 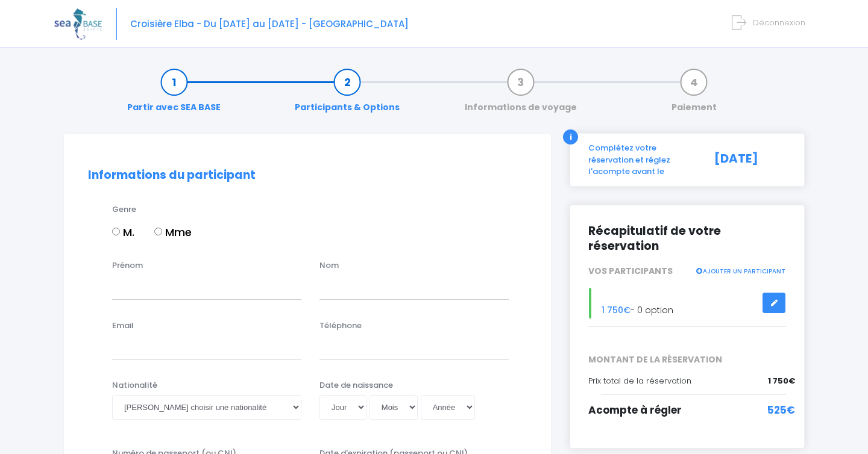 What do you see at coordinates (329, 265) in the screenshot?
I see `label: Nom` at bounding box center [329, 265].